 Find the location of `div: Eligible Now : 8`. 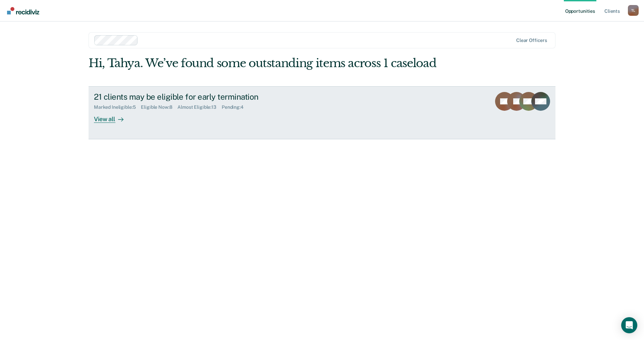

div: Eligible Now : 8 is located at coordinates (159, 107).